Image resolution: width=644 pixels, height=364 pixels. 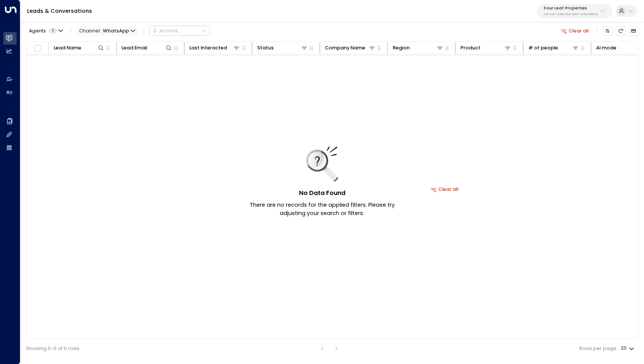 What do you see at coordinates (52, 31) in the screenshot?
I see `span: 1` at bounding box center [52, 31].